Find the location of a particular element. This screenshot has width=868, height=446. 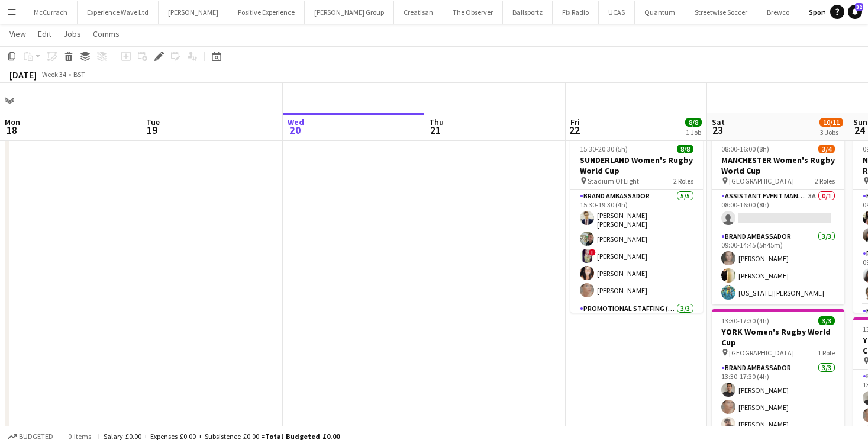

span: 08:00-16:00 (8h) is located at coordinates (745, 149).